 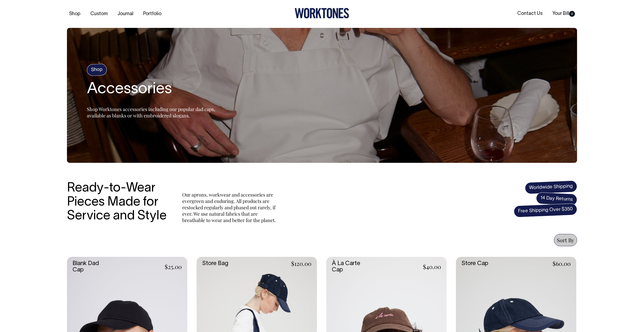 I want to click on span: Free Shipping Over $350, so click(x=545, y=210).